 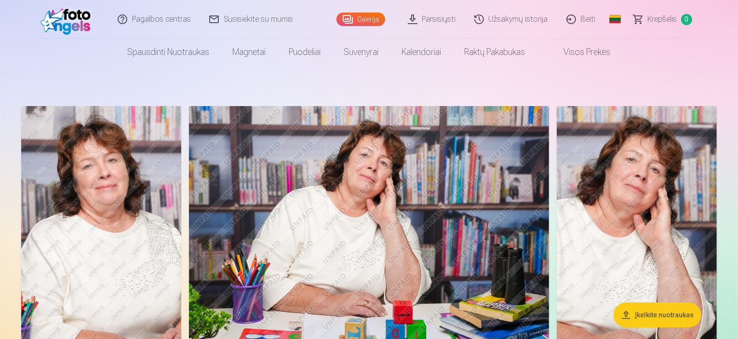 What do you see at coordinates (580, 52) in the screenshot?
I see `a: Visos prekės` at bounding box center [580, 52].